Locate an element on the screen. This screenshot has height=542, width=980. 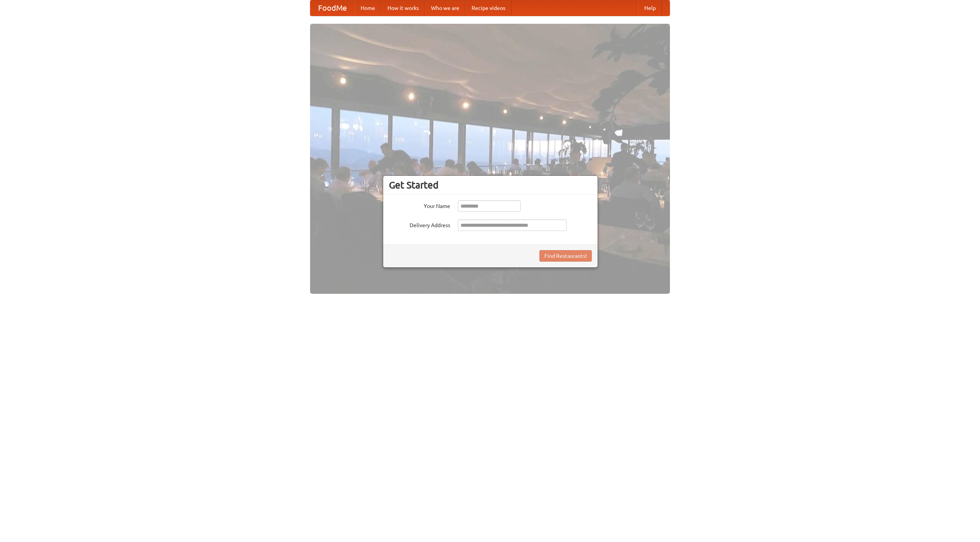
a: Help is located at coordinates (650, 8).